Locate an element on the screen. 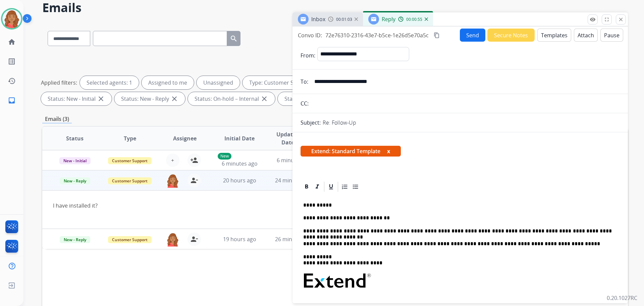 The height and width of the screenshot is (306, 644). div: Status: On-hold - Customer is located at coordinates (324, 99).